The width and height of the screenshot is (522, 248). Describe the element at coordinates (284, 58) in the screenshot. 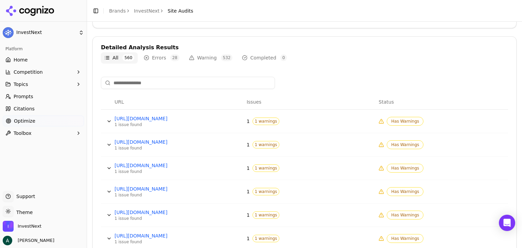

I see `span: 0` at that location.